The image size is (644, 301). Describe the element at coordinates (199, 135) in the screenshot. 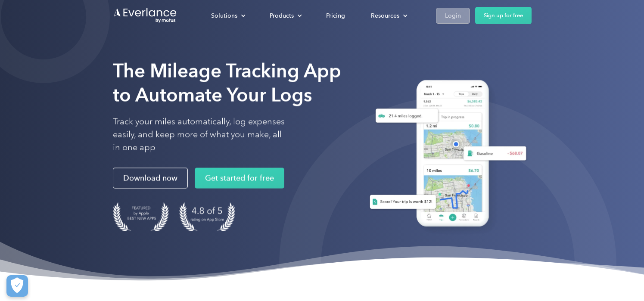

I see `p: Track your miles automatically, log expenses easily, and keep more of what you make, all in one app` at that location.